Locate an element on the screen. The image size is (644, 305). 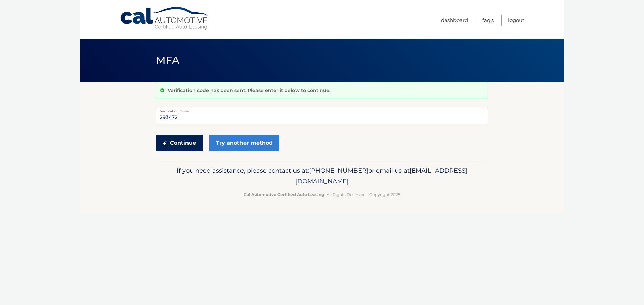
p: Verification code has been sent. Please enter it below to continue. is located at coordinates (249, 91).